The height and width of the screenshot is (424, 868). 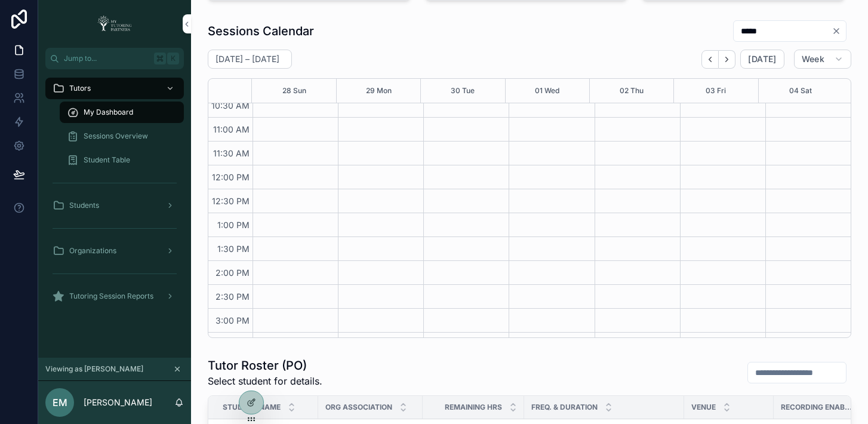 I want to click on span: Freq. & Duration, so click(x=564, y=407).